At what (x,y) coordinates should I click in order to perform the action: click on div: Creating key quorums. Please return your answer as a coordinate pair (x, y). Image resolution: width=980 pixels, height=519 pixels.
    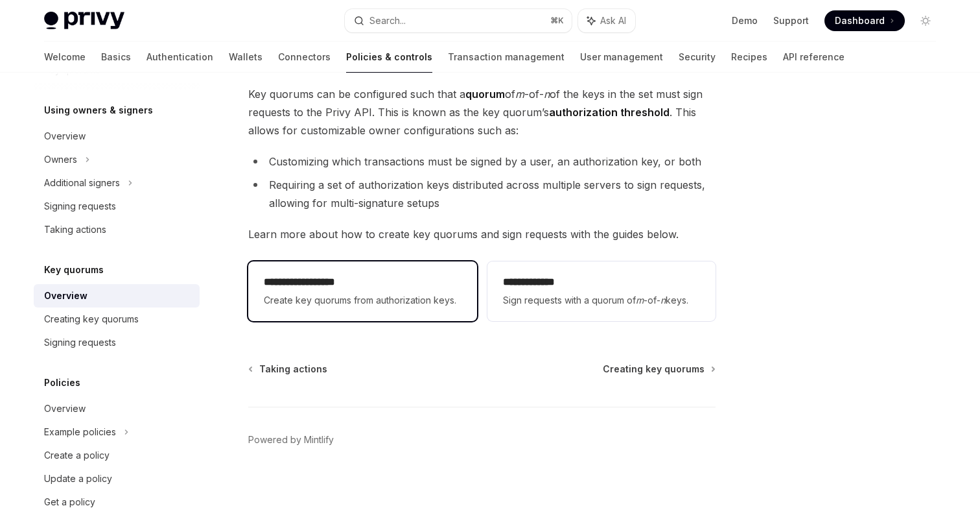
    Looking at the image, I should click on (92, 319).